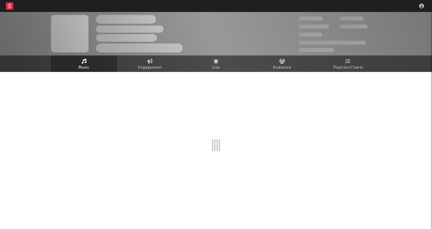 The width and height of the screenshot is (432, 229). What do you see at coordinates (316, 50) in the screenshot?
I see `span: Jump Score: 85.0` at bounding box center [316, 50].